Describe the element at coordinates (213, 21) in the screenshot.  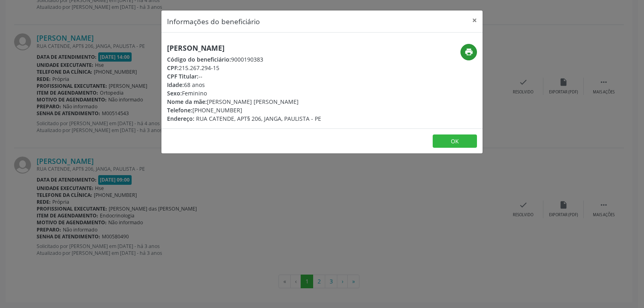
I see `h5: Informações do beneficiário` at that location.